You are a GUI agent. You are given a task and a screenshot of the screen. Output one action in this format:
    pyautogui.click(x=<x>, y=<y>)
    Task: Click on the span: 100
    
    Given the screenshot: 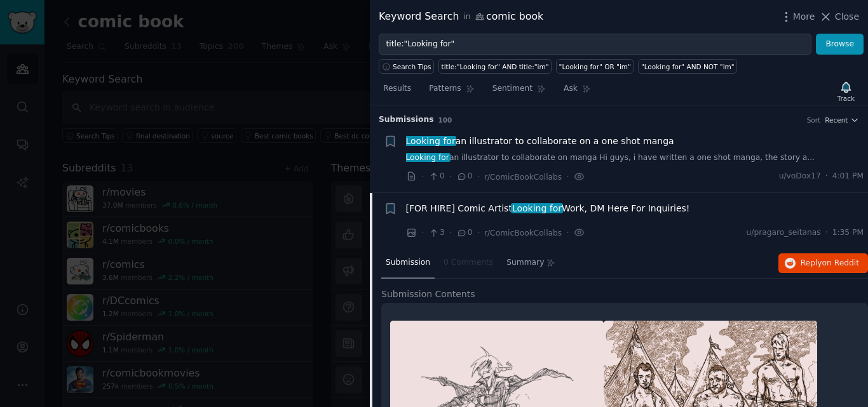 What is the action you would take?
    pyautogui.click(x=445, y=120)
    